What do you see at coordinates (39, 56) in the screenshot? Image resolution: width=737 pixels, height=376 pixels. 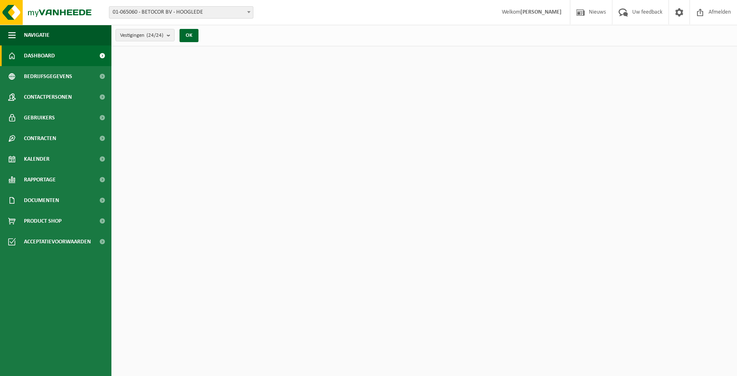 I see `span: Dashboard` at bounding box center [39, 56].